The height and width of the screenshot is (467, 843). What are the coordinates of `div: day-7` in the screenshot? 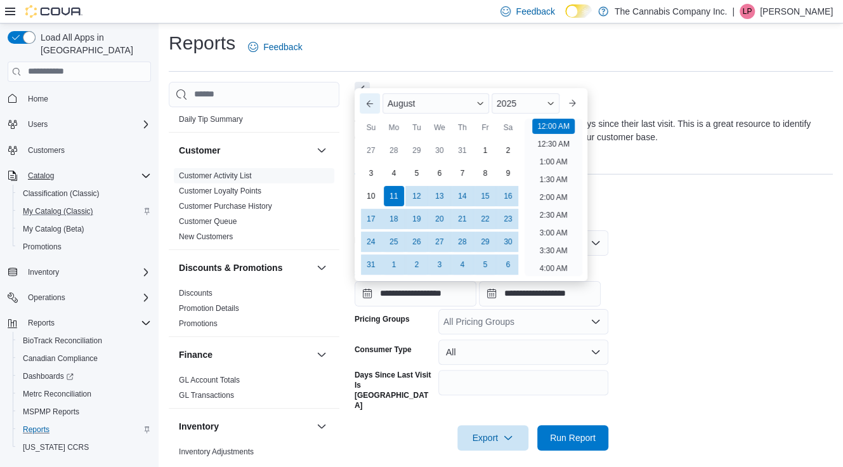 It's located at (462, 173).